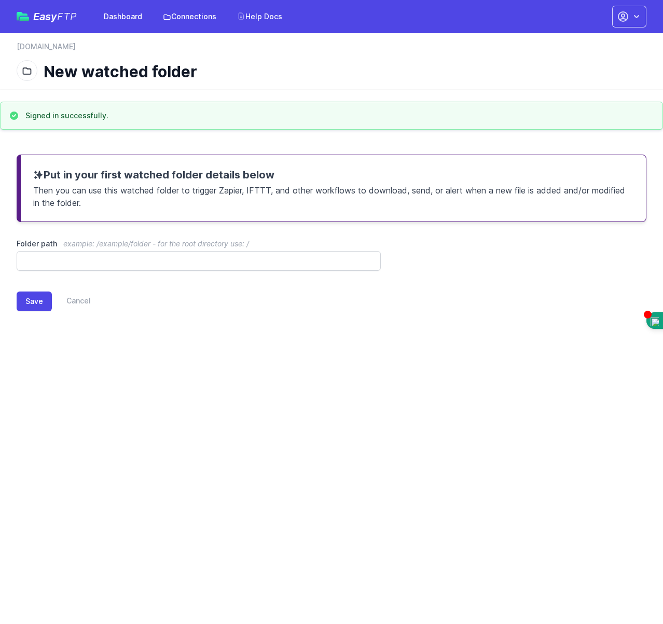  I want to click on span: example: /example/folder - for the root directory use: /, so click(156, 243).